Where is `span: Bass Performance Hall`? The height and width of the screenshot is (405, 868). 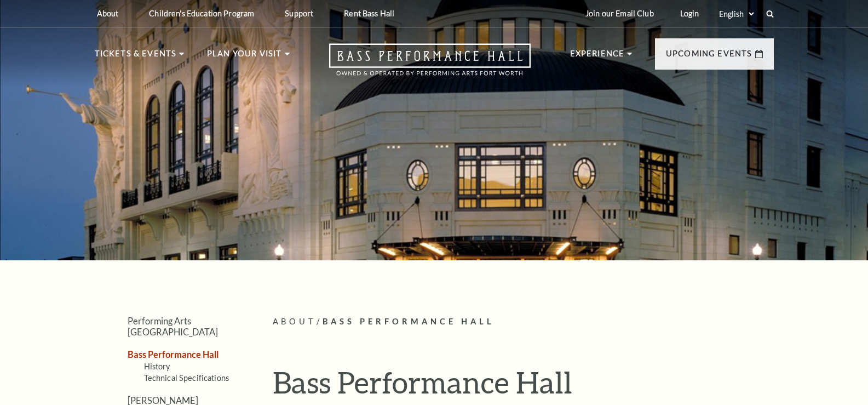
span: Bass Performance Hall is located at coordinates (408, 321).